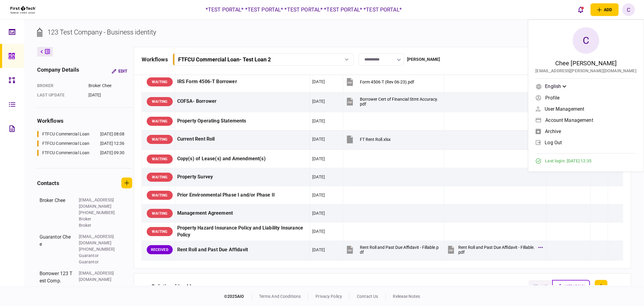 Image resolution: width=644 pixels, height=306 pixels. What do you see at coordinates (574, 286) in the screenshot?
I see `span: hierarchy` at bounding box center [574, 286].